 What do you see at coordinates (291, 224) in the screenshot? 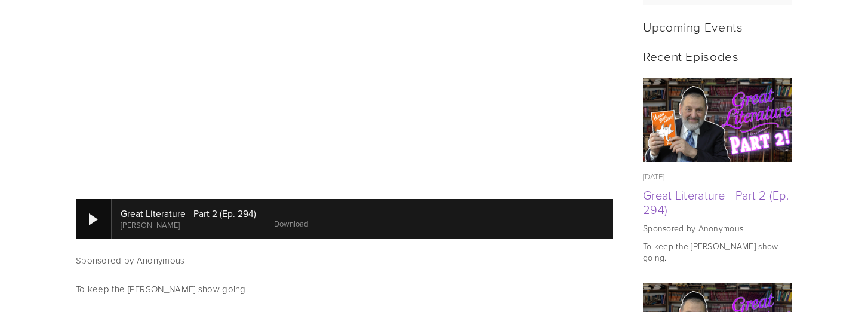
I see `a: Download` at bounding box center [291, 224].